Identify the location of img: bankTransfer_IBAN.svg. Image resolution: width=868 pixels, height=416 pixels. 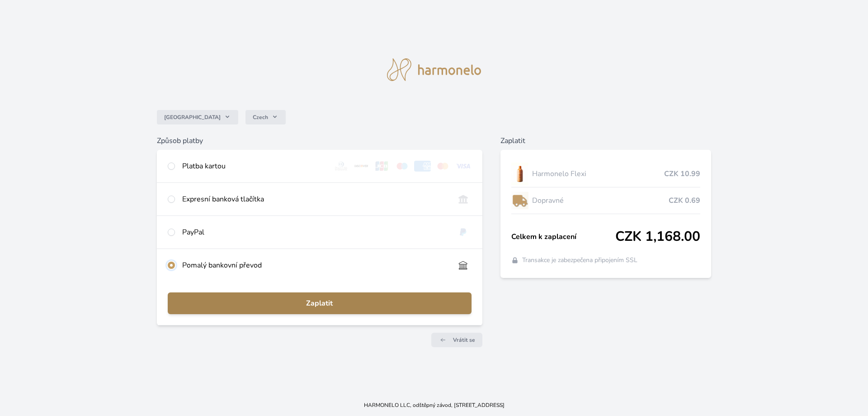
(462, 265).